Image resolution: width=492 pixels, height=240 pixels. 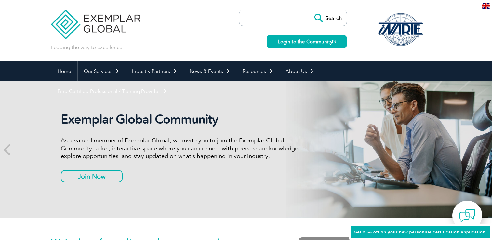 What do you see at coordinates (101, 71) in the screenshot?
I see `a: Our Services` at bounding box center [101, 71].